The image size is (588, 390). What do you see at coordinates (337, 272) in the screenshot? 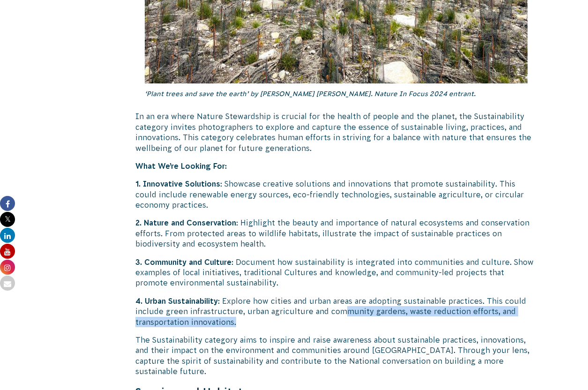
I see `p: : Document how sustainability is integrated into communities and culture. Show examples of local ...` at bounding box center [337, 272].